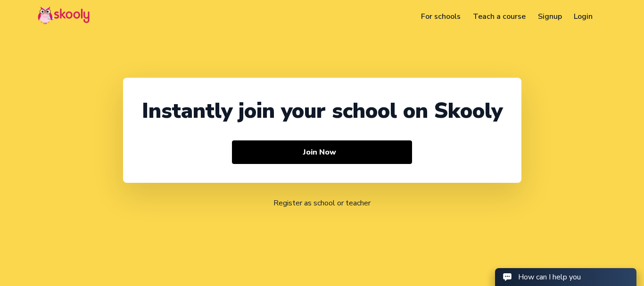 This screenshot has width=644, height=286. What do you see at coordinates (322, 203) in the screenshot?
I see `a: Register as school or teacher` at bounding box center [322, 203].